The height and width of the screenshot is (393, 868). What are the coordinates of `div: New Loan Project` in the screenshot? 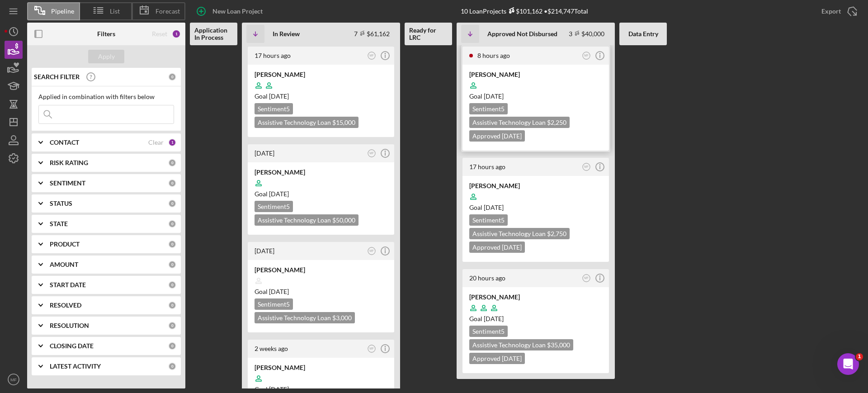 It's located at (238, 12).